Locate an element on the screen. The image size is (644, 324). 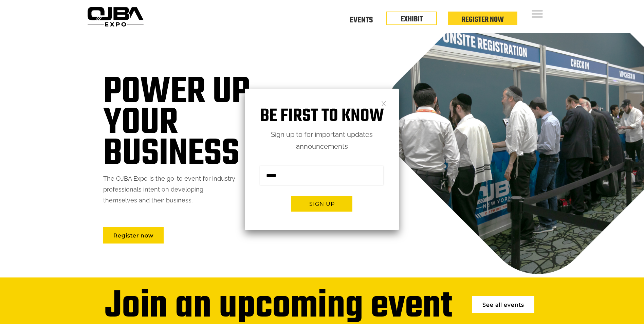
a: Close is located at coordinates (384, 103).